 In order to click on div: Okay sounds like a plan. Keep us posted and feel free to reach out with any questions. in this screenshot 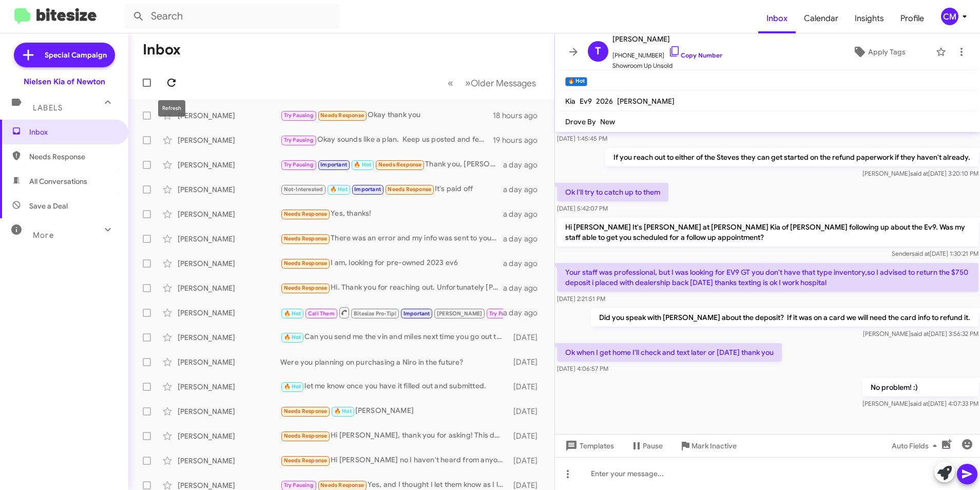, I will do `click(387, 139)`.